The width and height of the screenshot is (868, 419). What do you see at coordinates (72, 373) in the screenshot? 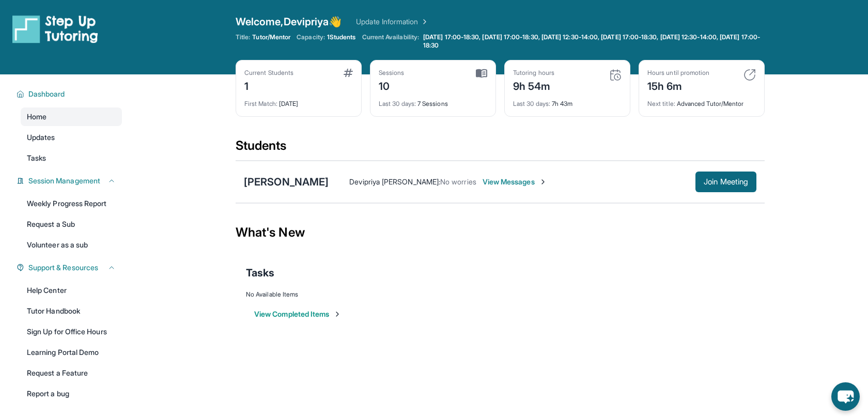
I see `a: Request a Feature` at bounding box center [72, 373].